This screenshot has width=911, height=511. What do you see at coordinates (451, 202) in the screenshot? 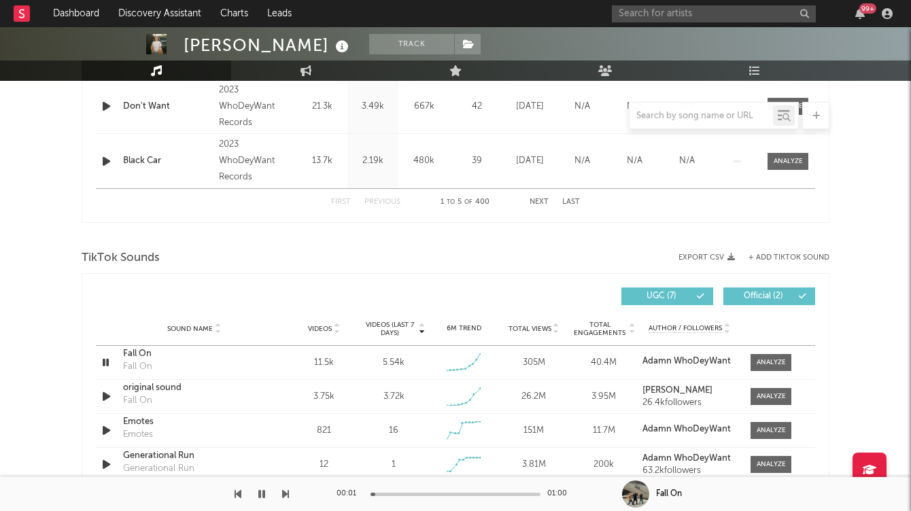
I see `span: to` at bounding box center [451, 202].